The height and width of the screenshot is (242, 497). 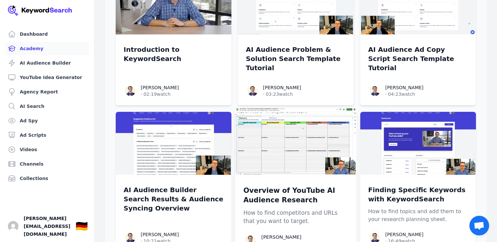 What do you see at coordinates (157, 94) in the screenshot?
I see `span: 02:19 watch` at bounding box center [157, 94].